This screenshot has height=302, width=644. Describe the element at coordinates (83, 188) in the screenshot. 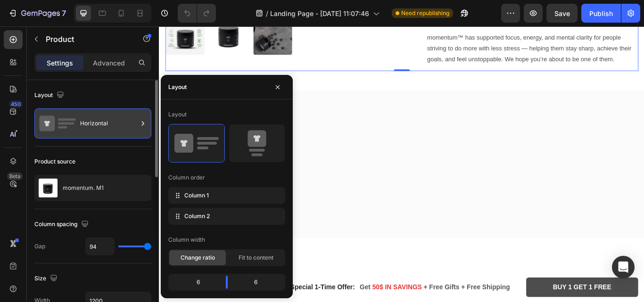

I see `p: momentum. M1` at that location.